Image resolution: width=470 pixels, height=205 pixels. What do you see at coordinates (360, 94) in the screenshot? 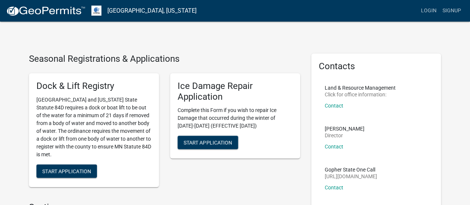
I see `p: Click for office information:` at bounding box center [360, 94].